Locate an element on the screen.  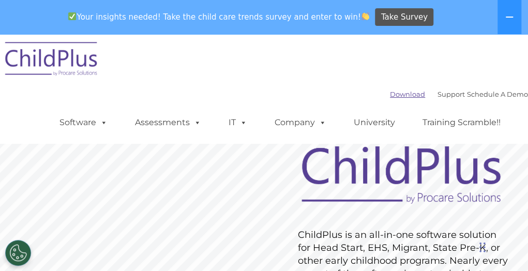
a: IT is located at coordinates (238, 123).